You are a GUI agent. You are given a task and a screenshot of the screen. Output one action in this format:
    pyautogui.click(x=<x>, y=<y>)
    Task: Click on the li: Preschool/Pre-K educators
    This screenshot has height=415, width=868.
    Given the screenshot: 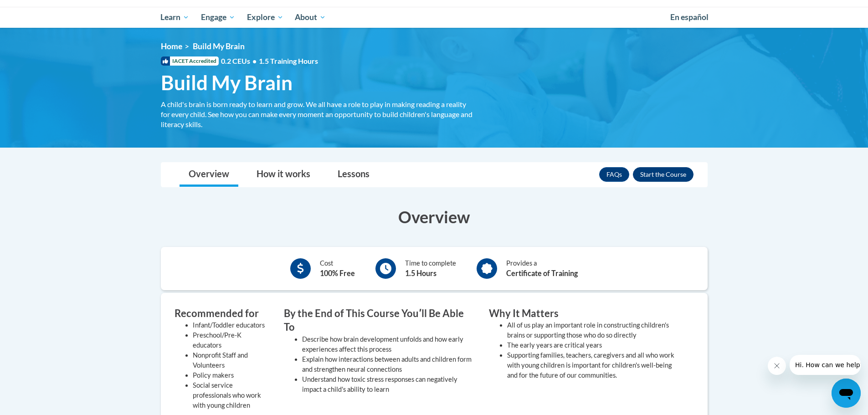 What is the action you would take?
    pyautogui.click(x=231, y=340)
    